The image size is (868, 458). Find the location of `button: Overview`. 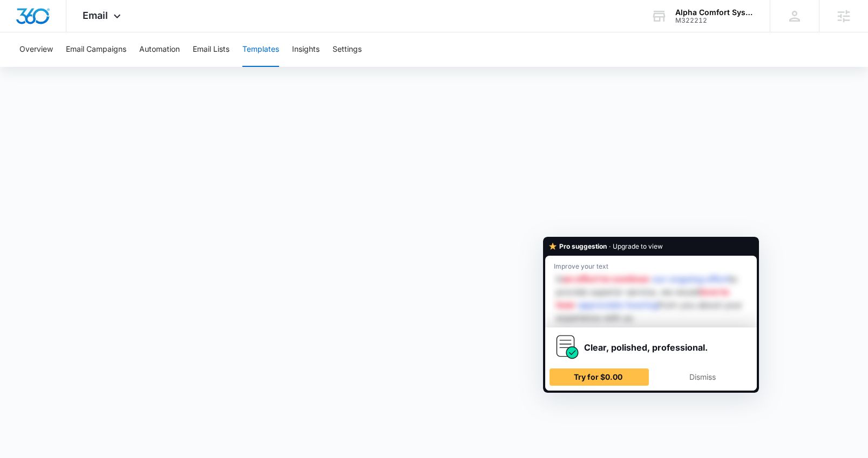

button: Overview is located at coordinates (36, 50).